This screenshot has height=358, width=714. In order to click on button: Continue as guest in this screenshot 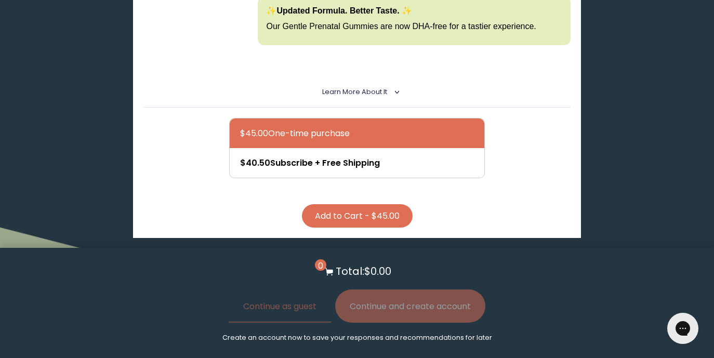, I will do `click(280, 306)`.